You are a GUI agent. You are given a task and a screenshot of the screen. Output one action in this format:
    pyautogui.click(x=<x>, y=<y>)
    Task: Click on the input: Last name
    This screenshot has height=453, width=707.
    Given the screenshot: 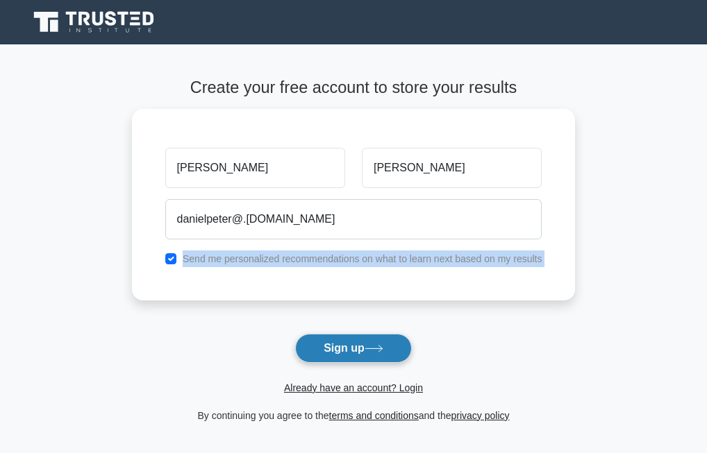 What is the action you would take?
    pyautogui.click(x=451, y=168)
    